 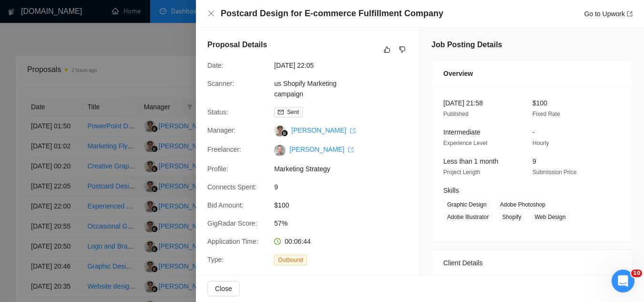 I want to click on span: GigRadar Score:, so click(x=232, y=223).